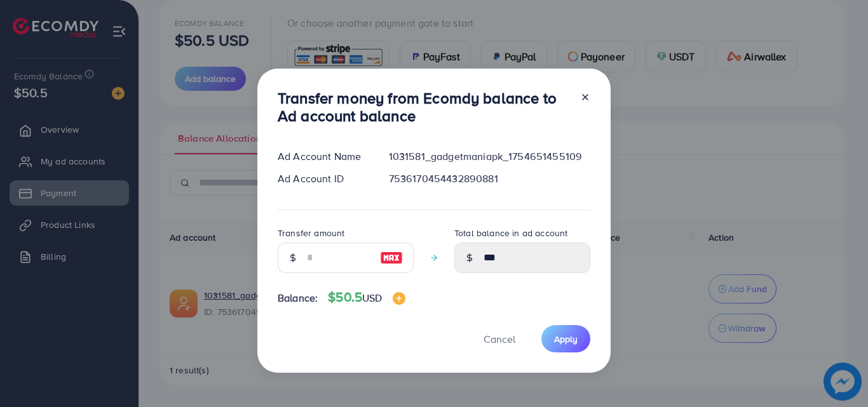 The height and width of the screenshot is (407, 868). Describe the element at coordinates (311, 233) in the screenshot. I see `label: Transfer amount` at that location.